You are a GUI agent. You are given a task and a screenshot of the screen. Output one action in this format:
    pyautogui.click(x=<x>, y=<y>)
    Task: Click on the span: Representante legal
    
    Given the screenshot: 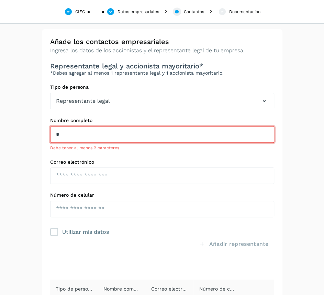 What is the action you would take?
    pyautogui.click(x=83, y=101)
    